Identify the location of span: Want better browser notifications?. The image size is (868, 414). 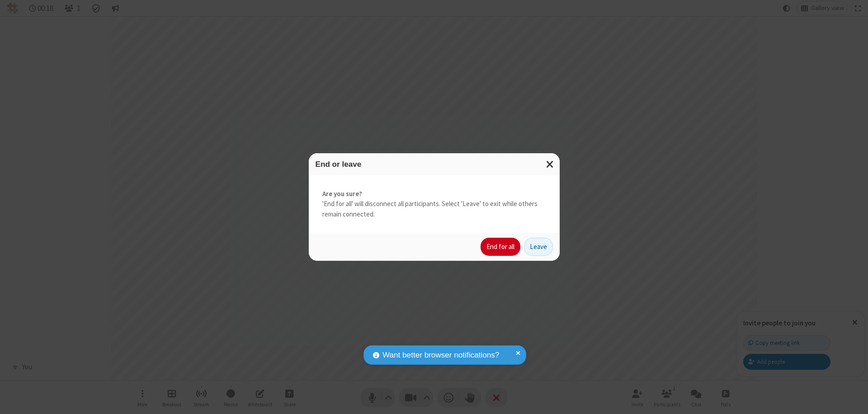
(441, 355).